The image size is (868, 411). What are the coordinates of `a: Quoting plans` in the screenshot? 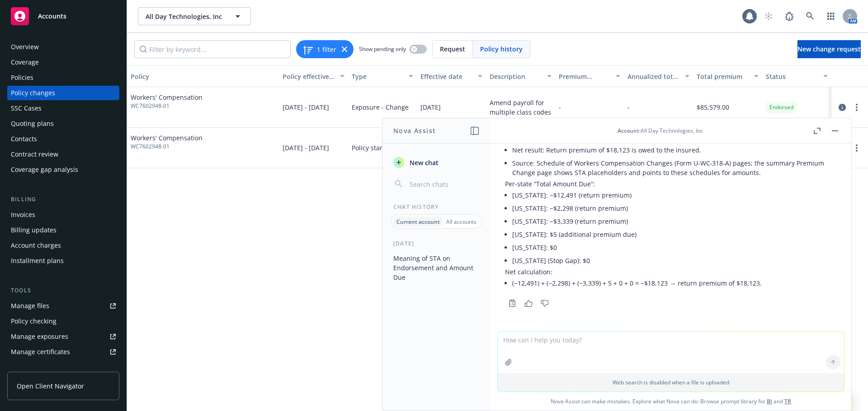 It's located at (63, 124).